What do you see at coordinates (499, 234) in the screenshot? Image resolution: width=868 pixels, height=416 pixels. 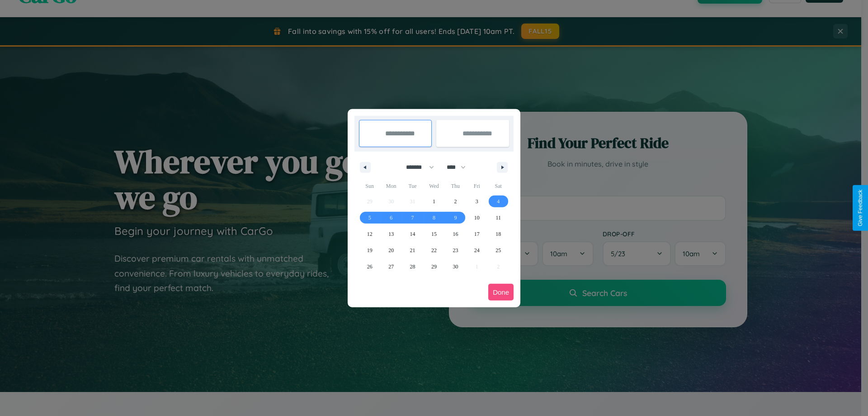 I see `button: 18` at bounding box center [499, 234].